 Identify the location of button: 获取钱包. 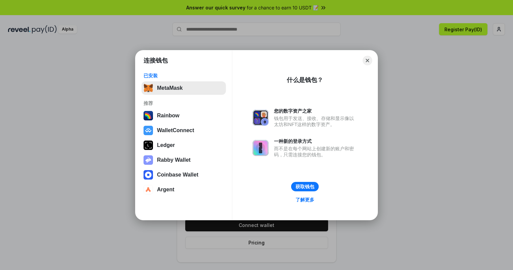
(305, 187).